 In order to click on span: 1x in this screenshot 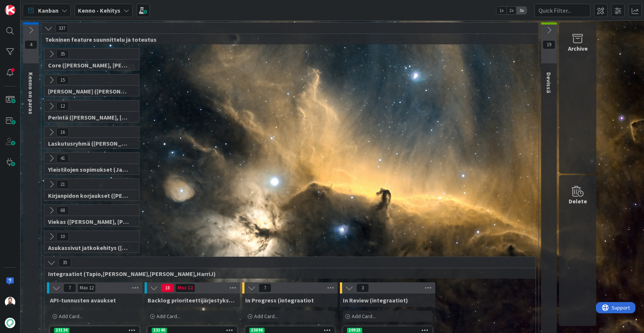, I will do `click(502, 10)`.